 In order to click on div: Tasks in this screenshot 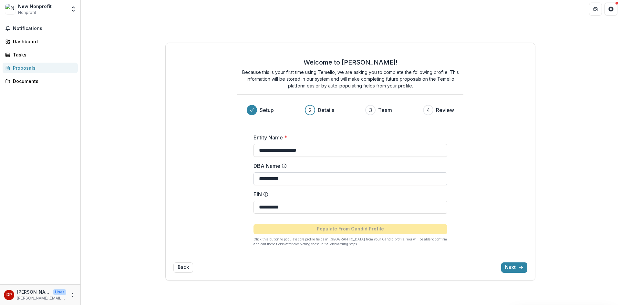, I will do `click(43, 55)`.